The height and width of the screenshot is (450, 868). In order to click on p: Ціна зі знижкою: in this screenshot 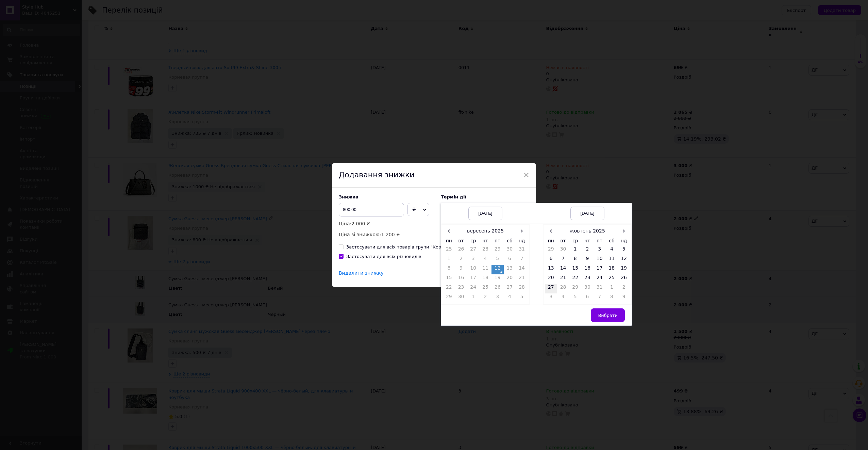, I will do `click(387, 234)`.